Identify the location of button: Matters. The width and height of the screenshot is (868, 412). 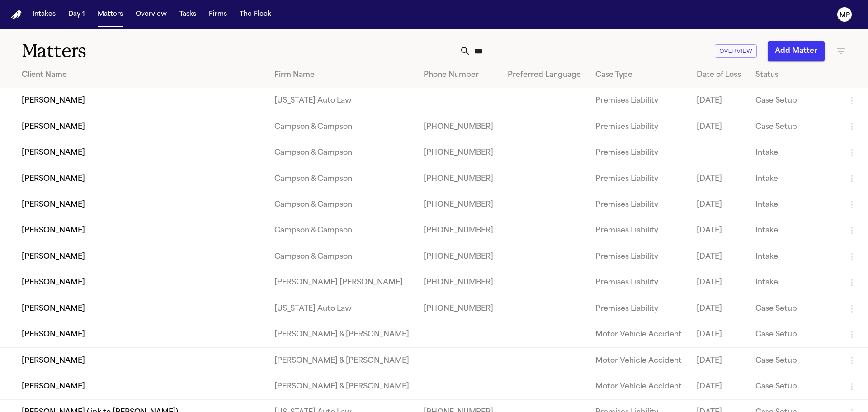
(110, 15).